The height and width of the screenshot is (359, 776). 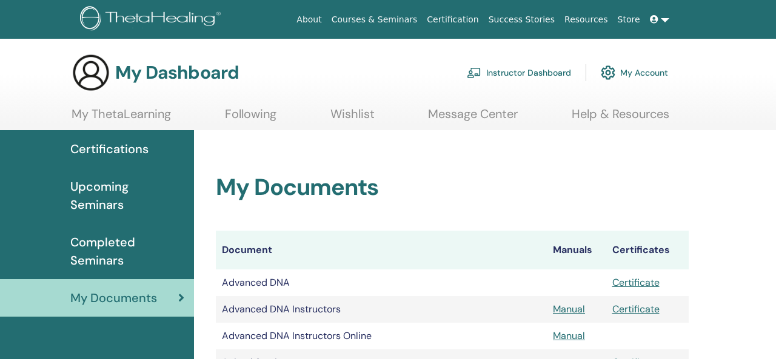 What do you see at coordinates (91, 73) in the screenshot?
I see `img: generic-user-icon.jpg` at bounding box center [91, 73].